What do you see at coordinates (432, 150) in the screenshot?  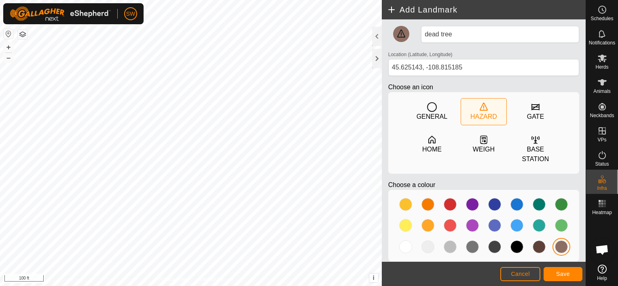 I see `div: HOME` at bounding box center [432, 150].